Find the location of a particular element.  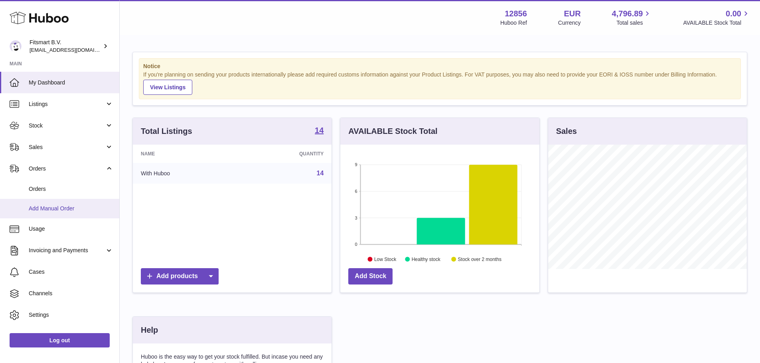

span: Cases is located at coordinates (71, 272).